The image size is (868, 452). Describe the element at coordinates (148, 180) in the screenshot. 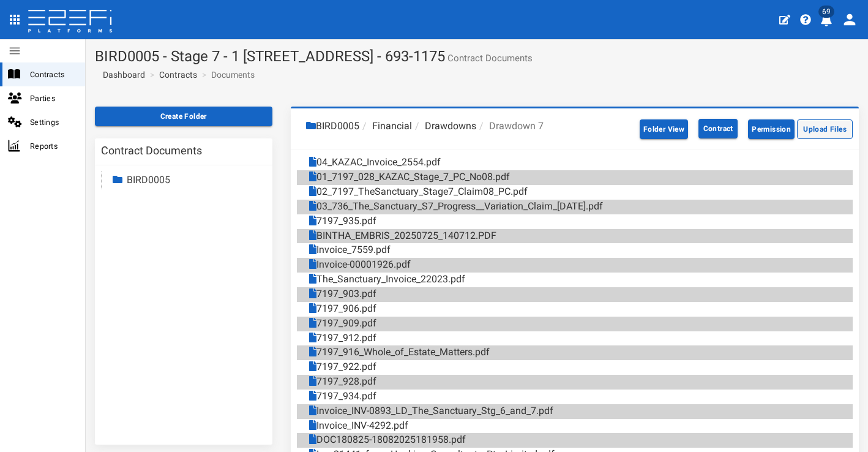

I see `a: BIRD0005` at that location.